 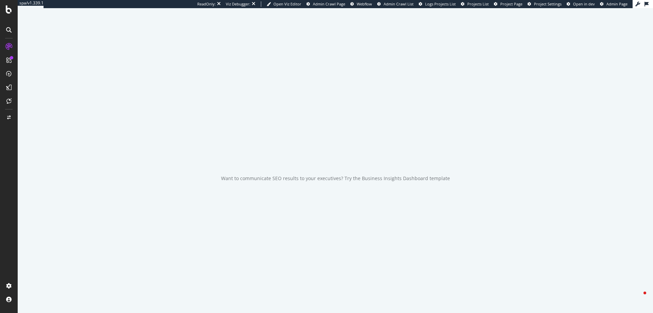 I want to click on span: Admin Page, so click(x=617, y=4).